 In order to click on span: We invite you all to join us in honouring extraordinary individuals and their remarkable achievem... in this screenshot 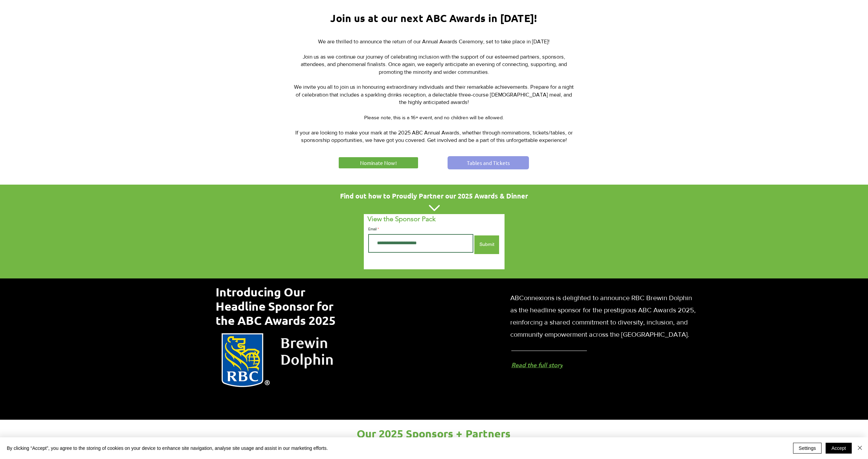, I will do `click(433, 95)`.